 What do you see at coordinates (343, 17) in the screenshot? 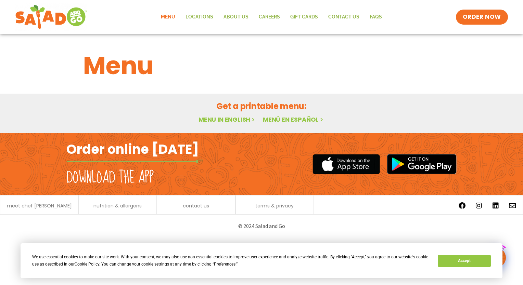
I see `a: Contact Us` at bounding box center [343, 17].